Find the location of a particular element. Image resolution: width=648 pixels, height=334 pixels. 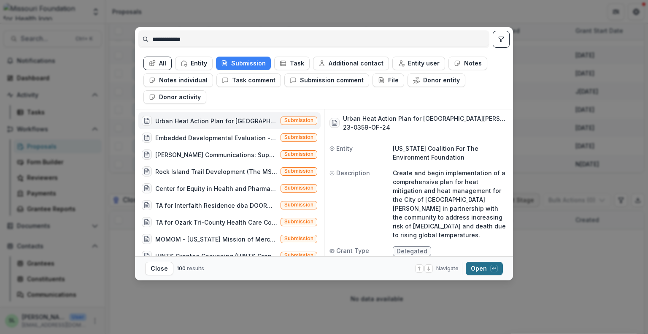

button: Donor activity is located at coordinates (175, 97).